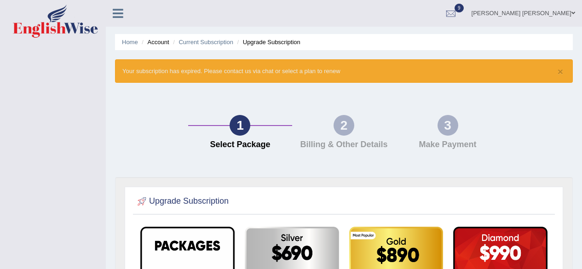 This screenshot has height=269, width=582. I want to click on li: Upgrade Subscription, so click(268, 42).